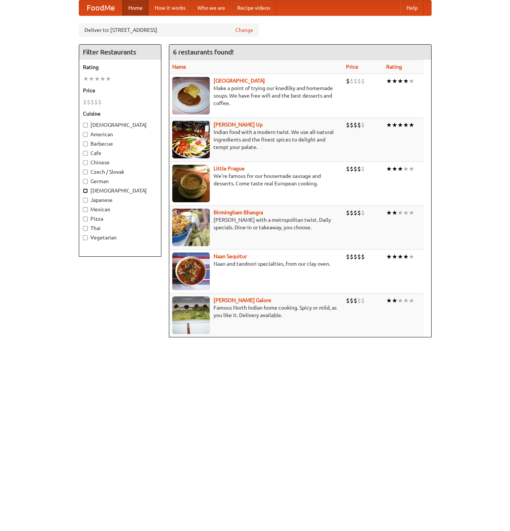 This screenshot has height=531, width=510. I want to click on a: Change, so click(244, 30).